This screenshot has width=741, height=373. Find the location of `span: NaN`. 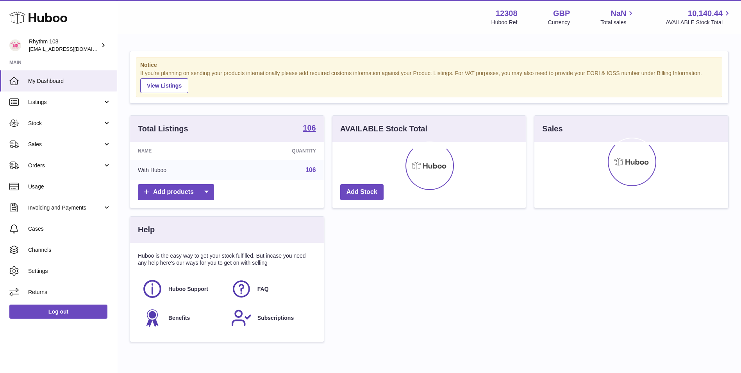

span: NaN is located at coordinates (619, 13).